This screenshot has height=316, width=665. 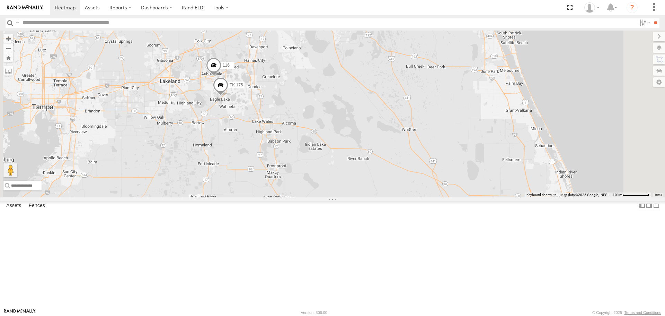 What do you see at coordinates (14, 206) in the screenshot?
I see `label: Assets` at bounding box center [14, 206].